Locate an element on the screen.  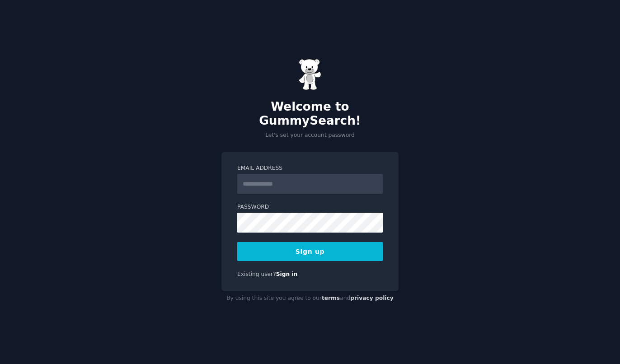
a: privacy policy is located at coordinates (372, 298).